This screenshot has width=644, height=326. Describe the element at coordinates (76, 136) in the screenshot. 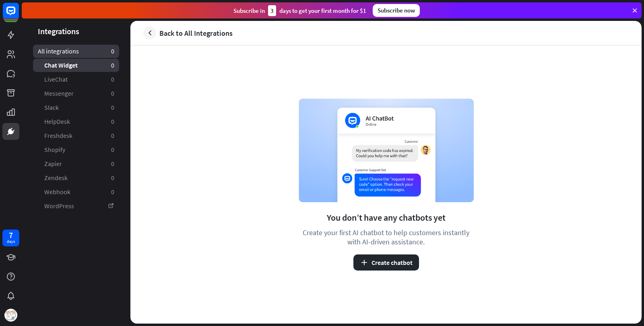

I see `a: Freshdesk 0` at that location.